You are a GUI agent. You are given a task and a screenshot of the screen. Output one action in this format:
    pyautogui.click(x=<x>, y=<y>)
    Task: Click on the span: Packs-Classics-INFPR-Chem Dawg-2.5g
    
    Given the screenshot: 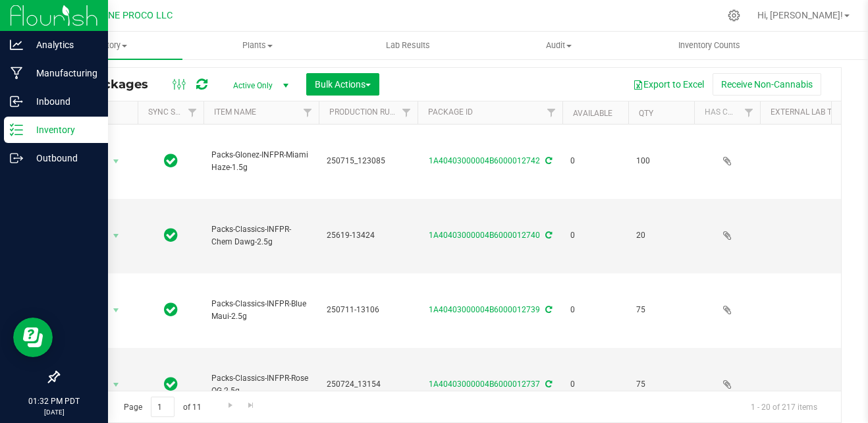 What is the action you would take?
    pyautogui.click(x=261, y=236)
    